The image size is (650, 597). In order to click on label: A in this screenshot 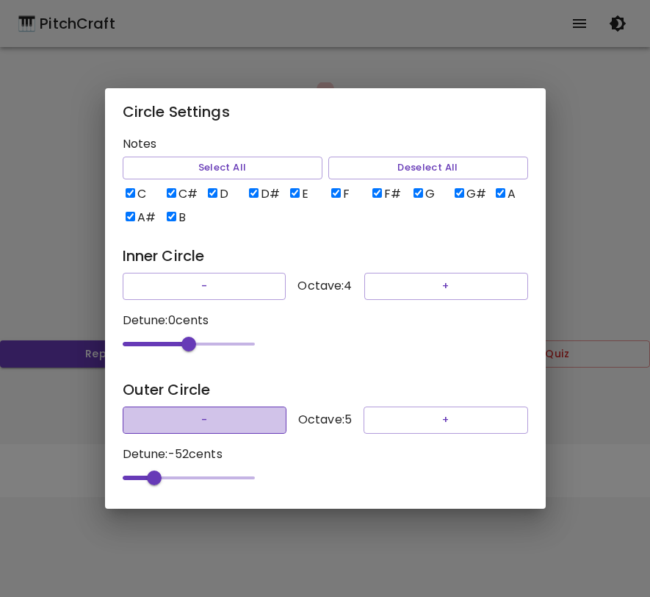, I will do `click(511, 194)`.